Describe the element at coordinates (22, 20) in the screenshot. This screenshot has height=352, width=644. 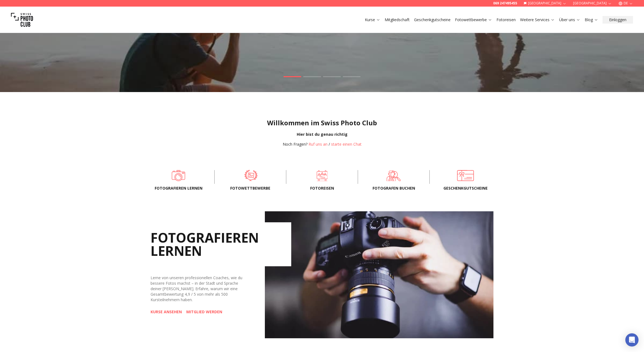
I see `img: Swiss photo club` at that location.